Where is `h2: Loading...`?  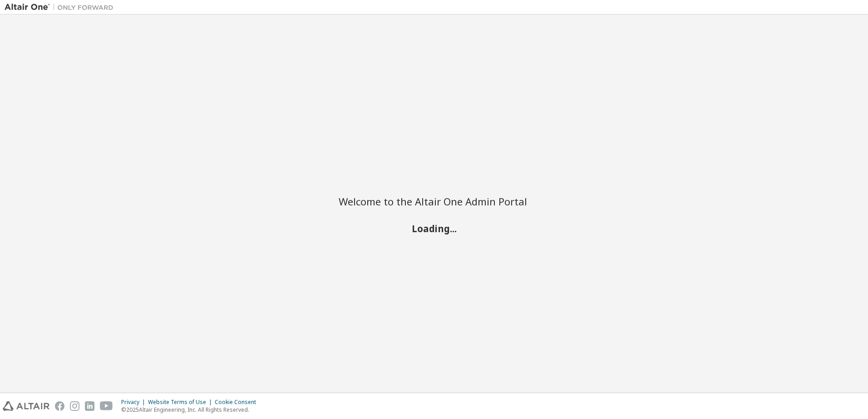
h2: Loading... is located at coordinates (434, 229).